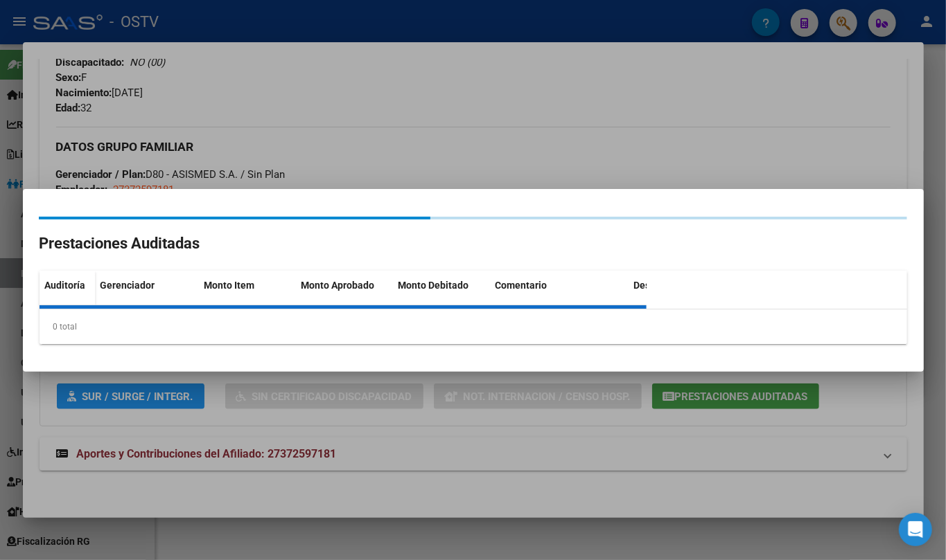 Image resolution: width=946 pixels, height=560 pixels. I want to click on h2: Prestaciones Auditadas, so click(473, 244).